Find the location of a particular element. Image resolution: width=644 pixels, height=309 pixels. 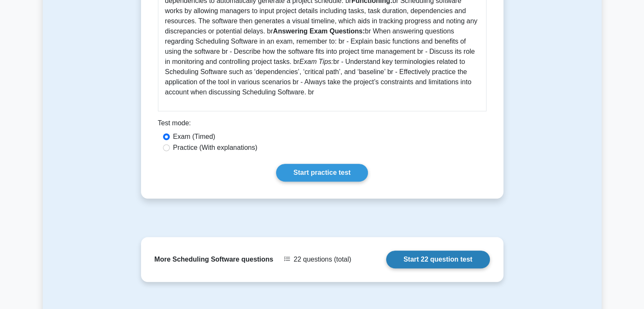

div: Test mode: is located at coordinates (322, 125).